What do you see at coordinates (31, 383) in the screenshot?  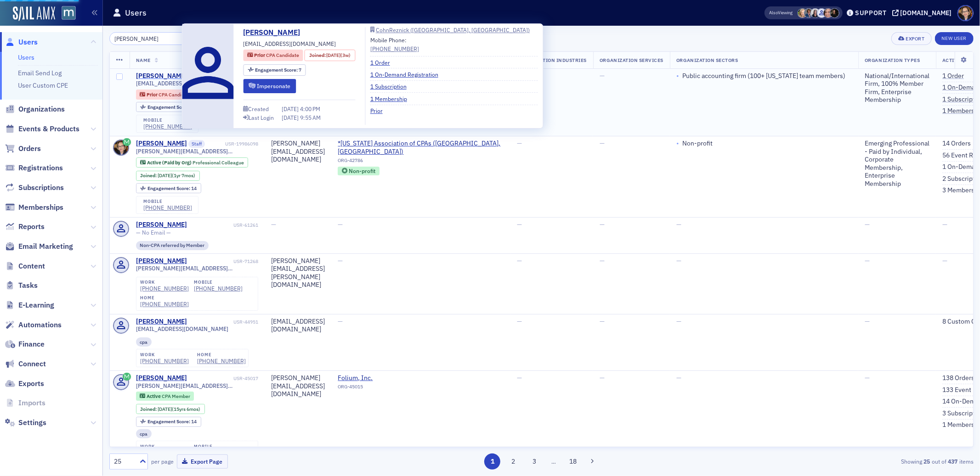 I see `span: Exports` at bounding box center [31, 383].